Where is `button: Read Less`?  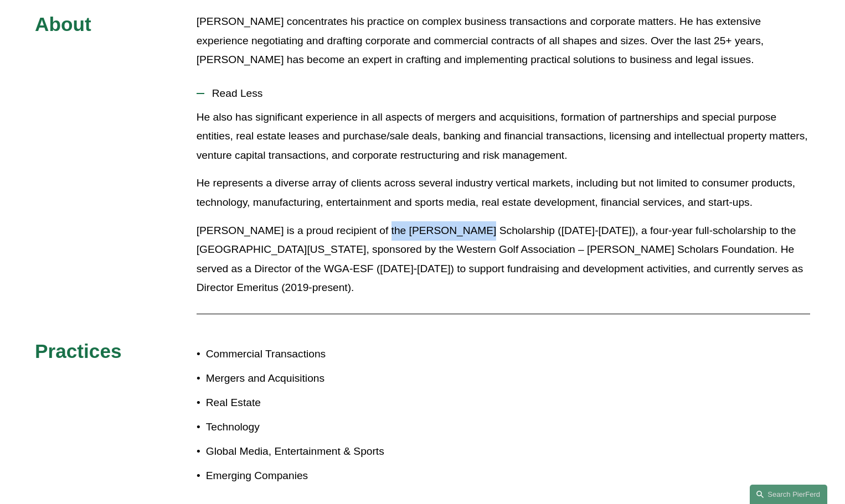 button: Read Less is located at coordinates (503, 94).